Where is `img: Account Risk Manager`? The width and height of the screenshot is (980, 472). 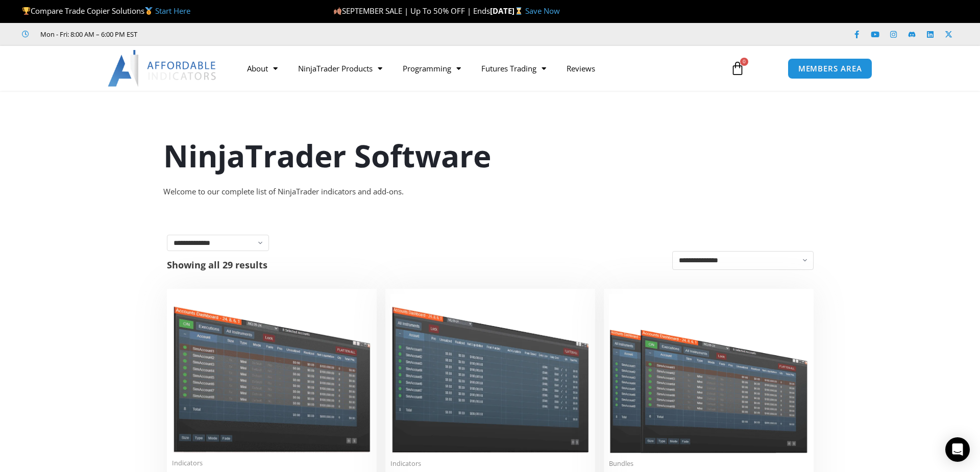
img: Account Risk Manager is located at coordinates (490, 373).